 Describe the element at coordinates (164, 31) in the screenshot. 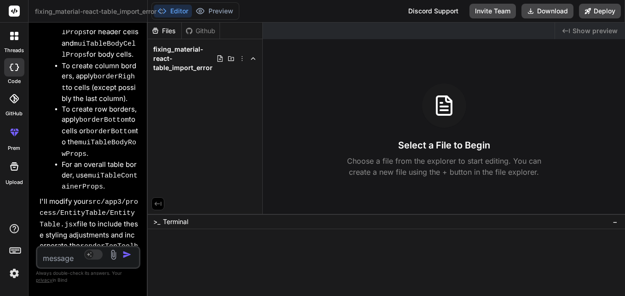

I see `div: Files` at that location.